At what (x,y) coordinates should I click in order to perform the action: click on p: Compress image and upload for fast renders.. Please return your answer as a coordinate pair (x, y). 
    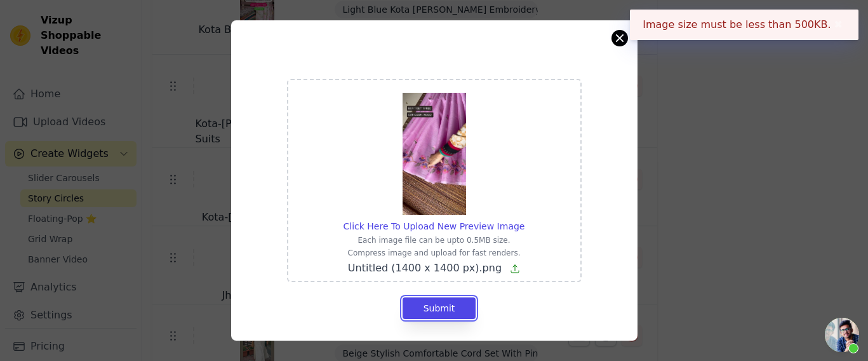
    Looking at the image, I should click on (434, 253).